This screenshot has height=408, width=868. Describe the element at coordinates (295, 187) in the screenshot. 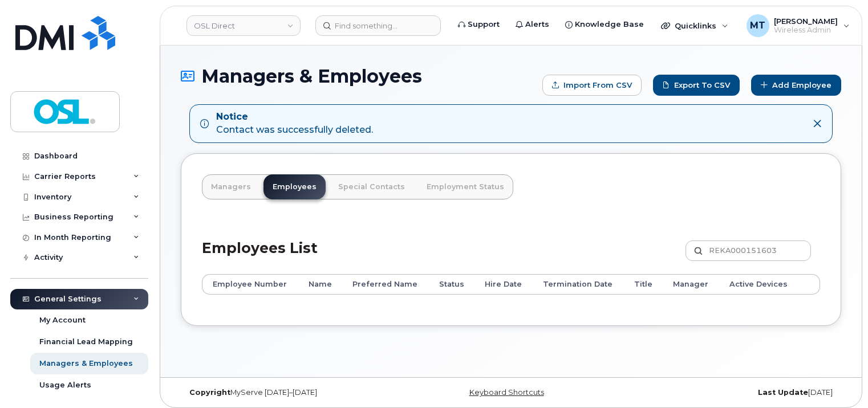

I see `a: Employees` at that location.